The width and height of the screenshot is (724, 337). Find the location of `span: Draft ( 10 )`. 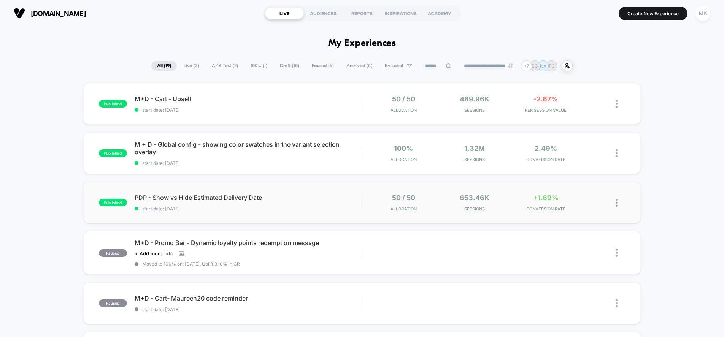

span: Draft ( 10 ) is located at coordinates (289, 66).